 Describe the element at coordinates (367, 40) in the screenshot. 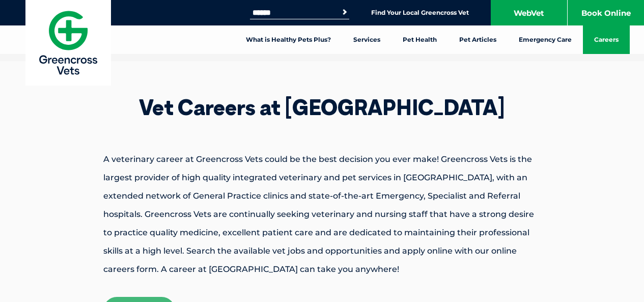

I see `a: Services` at that location.